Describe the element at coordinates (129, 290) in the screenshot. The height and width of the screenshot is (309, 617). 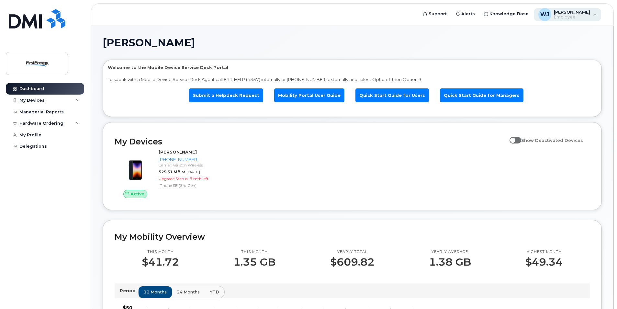
I see `p: Period` at that location.